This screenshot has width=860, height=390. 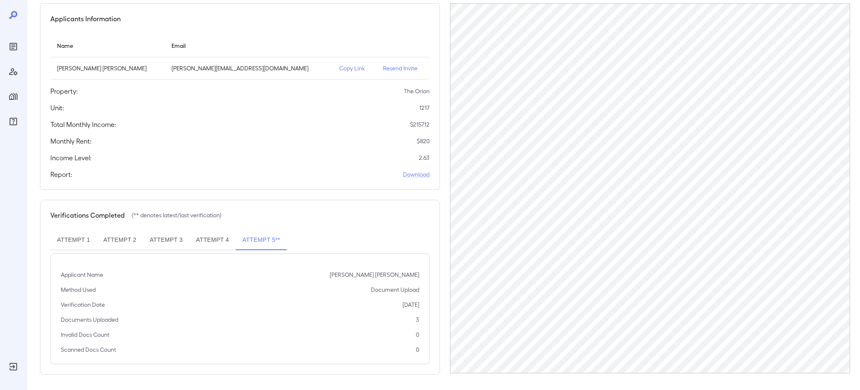 I want to click on p: The Orion, so click(x=417, y=91).